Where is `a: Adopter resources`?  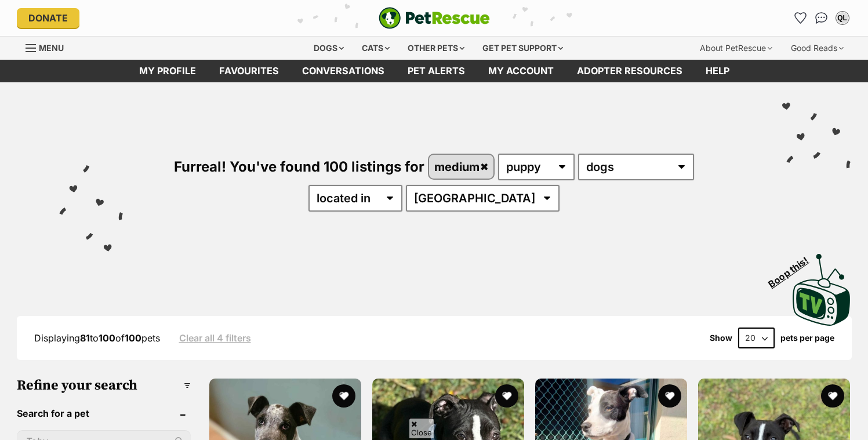 a: Adopter resources is located at coordinates (629, 71).